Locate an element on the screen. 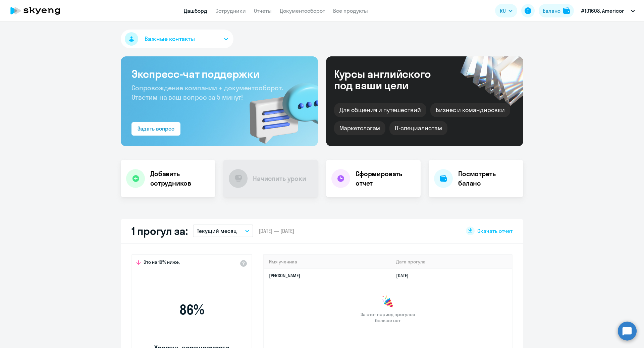 This screenshot has height=348, width=644. h2: 1 прогул за: is located at coordinates (159, 231).